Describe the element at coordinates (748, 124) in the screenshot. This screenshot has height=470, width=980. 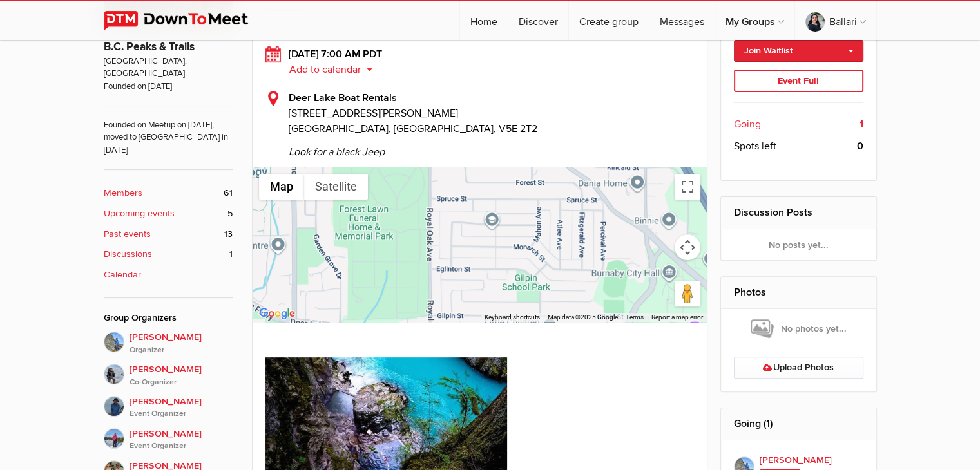
I see `span: Going` at that location.